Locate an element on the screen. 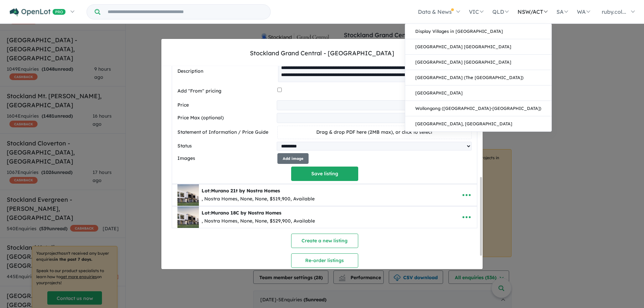 Image resolution: width=644 pixels, height=308 pixels. input: Try estate name, suburb, builder or developer is located at coordinates (185, 12).